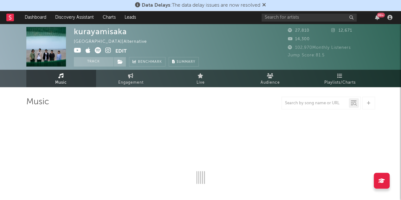 The image size is (401, 200). I want to click on span: 27,810, so click(299, 30).